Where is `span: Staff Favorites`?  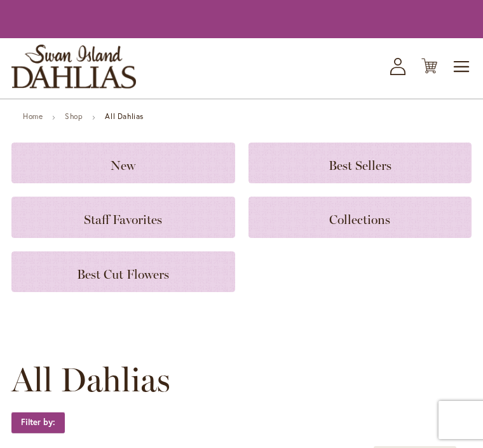 span: Staff Favorites is located at coordinates (123, 219).